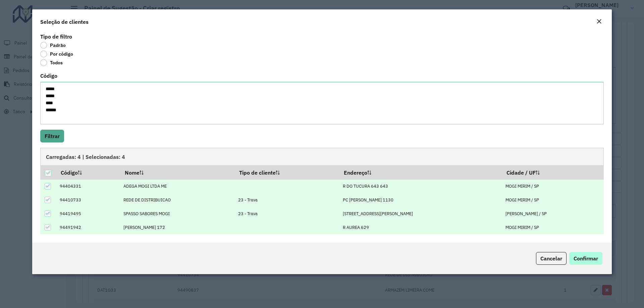 This screenshot has width=644, height=308. What do you see at coordinates (177, 200) in the screenshot?
I see `td: REDE DE DISTRIBUICAO` at bounding box center [177, 200].